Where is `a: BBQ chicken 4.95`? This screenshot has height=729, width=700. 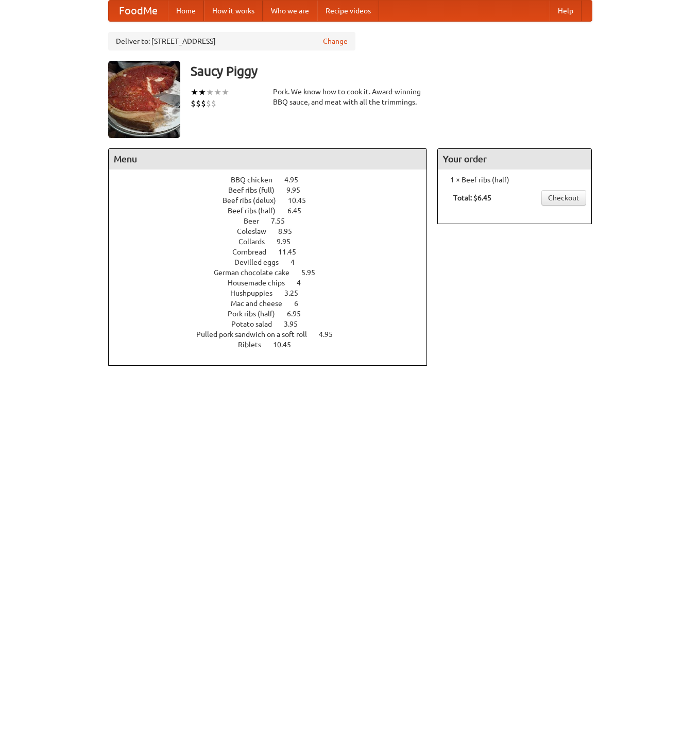
a: BBQ chicken 4.95 is located at coordinates (275, 180).